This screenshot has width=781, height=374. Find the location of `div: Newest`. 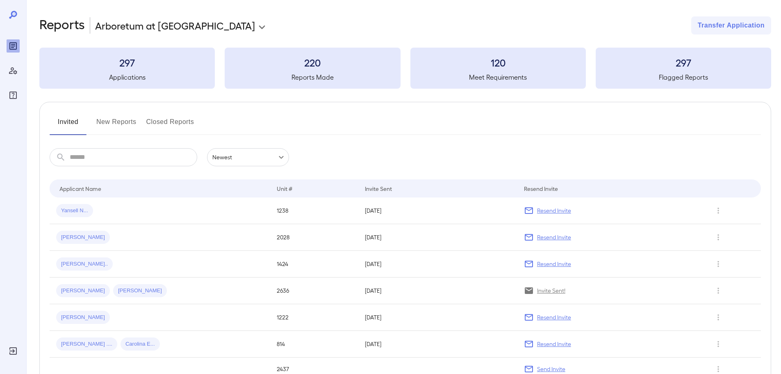

div: Newest is located at coordinates (248, 157).